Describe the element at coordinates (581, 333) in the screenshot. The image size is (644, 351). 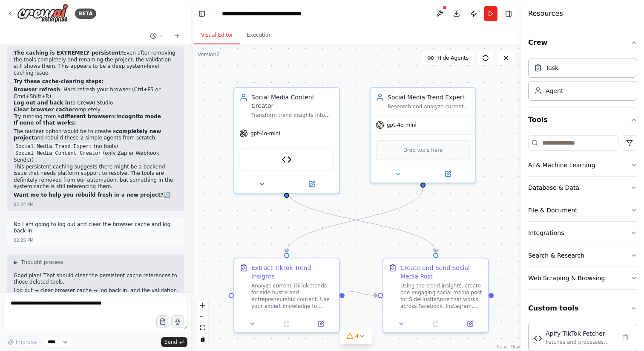
I see `div: Apify TikTok Fetcher` at that location.